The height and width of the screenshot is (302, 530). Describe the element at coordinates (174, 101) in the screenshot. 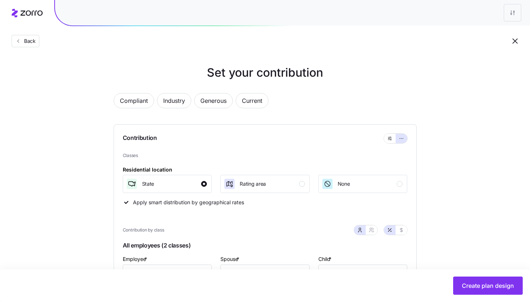

I see `span: Industry` at that location.